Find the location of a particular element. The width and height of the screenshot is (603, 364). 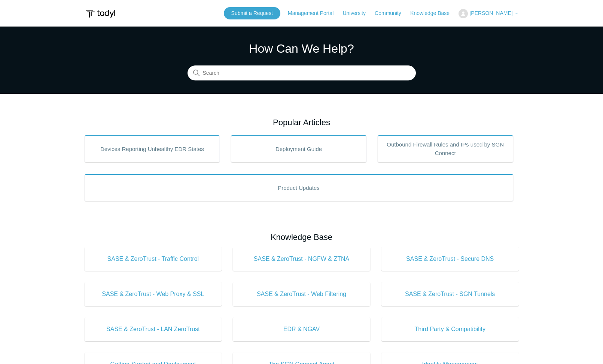

a: Submit a Request is located at coordinates (252, 13).